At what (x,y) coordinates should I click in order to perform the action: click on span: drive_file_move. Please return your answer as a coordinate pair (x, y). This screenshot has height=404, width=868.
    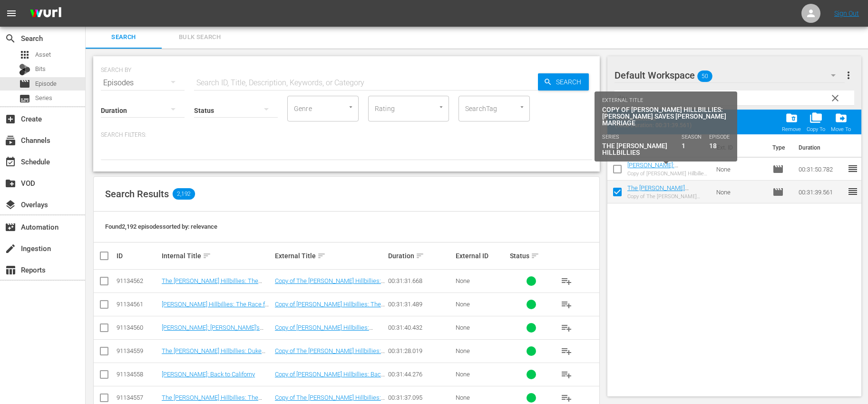
    Looking at the image, I should click on (841, 118).